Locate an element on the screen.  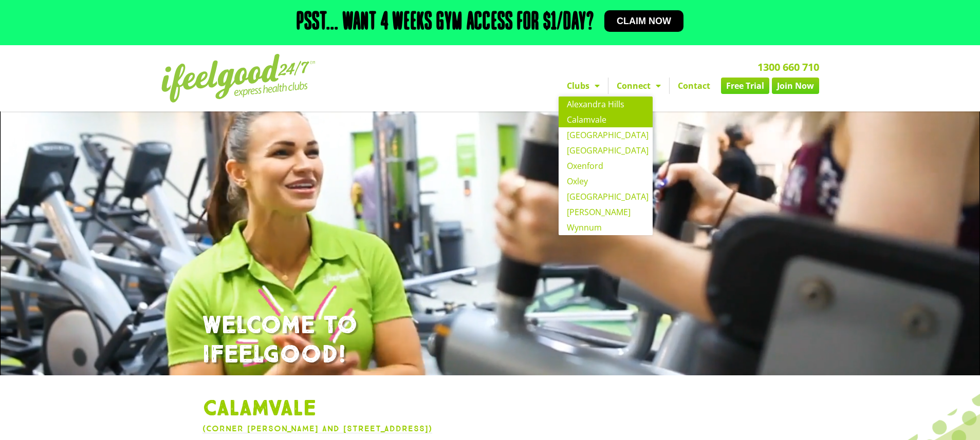
h1: Calamvale is located at coordinates (491, 409).